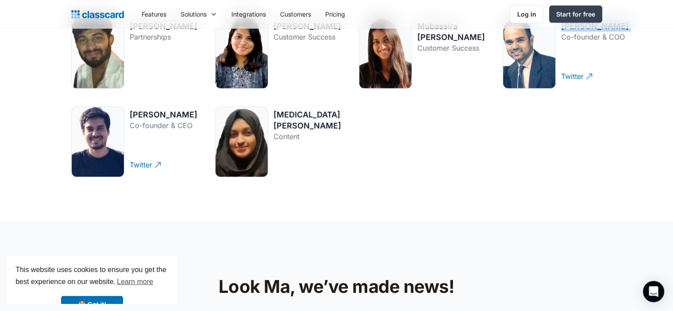 The height and width of the screenshot is (311, 673). What do you see at coordinates (654, 292) in the screenshot?
I see `div: Open Intercom Messenger` at bounding box center [654, 292].